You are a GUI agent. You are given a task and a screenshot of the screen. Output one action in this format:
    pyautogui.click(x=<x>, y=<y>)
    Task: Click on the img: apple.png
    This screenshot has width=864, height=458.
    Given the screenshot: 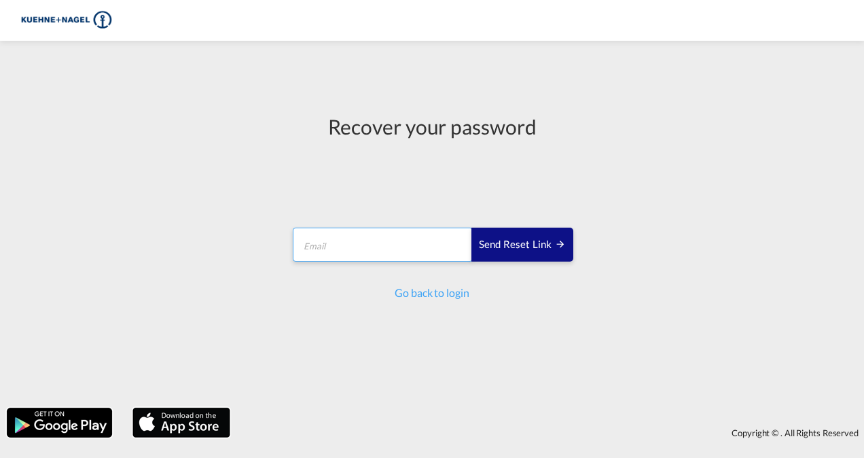 What is the action you would take?
    pyautogui.click(x=181, y=422)
    